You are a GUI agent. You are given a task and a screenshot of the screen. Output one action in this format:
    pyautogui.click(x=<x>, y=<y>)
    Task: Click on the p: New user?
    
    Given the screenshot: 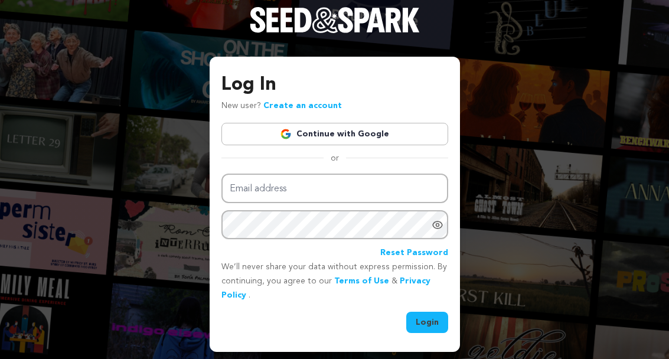 What is the action you would take?
    pyautogui.click(x=282, y=106)
    